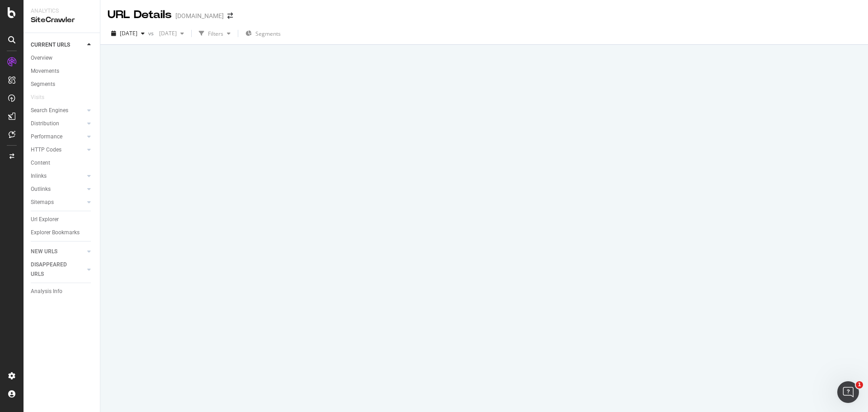 Image resolution: width=868 pixels, height=412 pixels. What do you see at coordinates (53, 270) in the screenshot?
I see `div: DISAPPEARED URLS` at bounding box center [53, 270].